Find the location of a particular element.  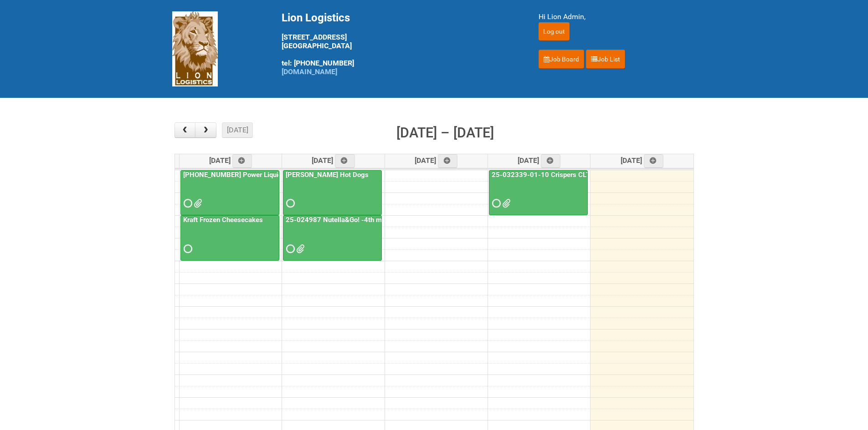

img: Lion Logistics is located at coordinates (195, 49).